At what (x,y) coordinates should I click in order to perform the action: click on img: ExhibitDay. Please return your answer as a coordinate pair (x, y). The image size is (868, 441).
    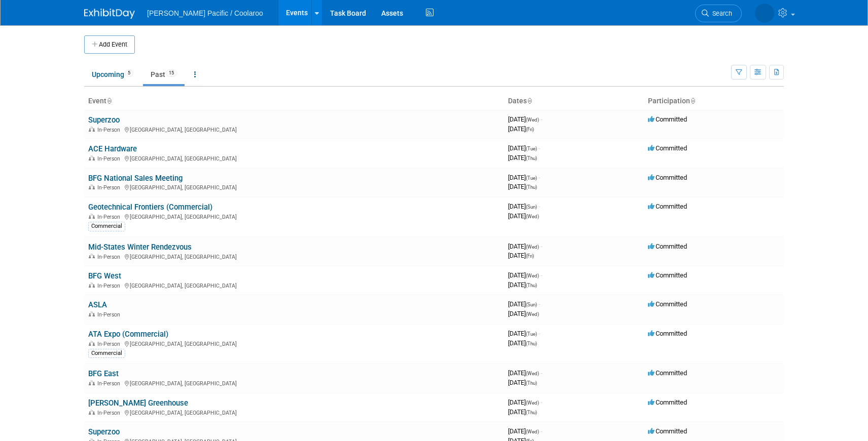
    Looking at the image, I should click on (110, 14).